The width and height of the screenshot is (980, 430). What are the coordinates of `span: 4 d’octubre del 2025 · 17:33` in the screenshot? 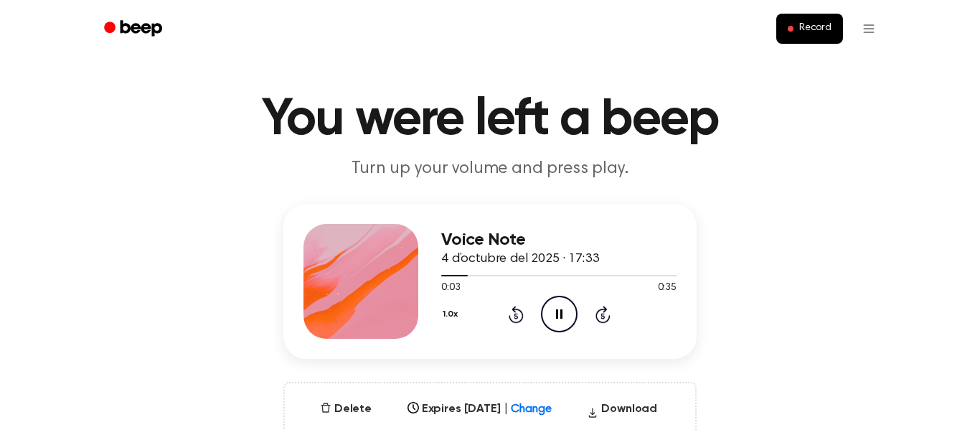 It's located at (520, 259).